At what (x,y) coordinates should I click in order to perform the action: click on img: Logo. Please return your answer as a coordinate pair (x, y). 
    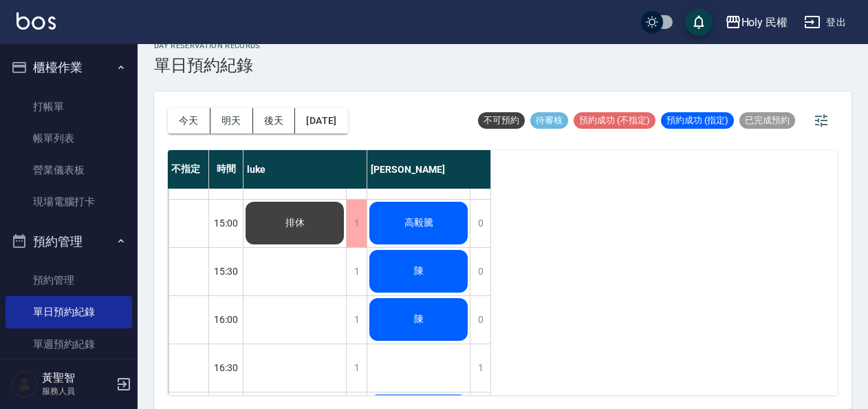
    Looking at the image, I should click on (35, 21).